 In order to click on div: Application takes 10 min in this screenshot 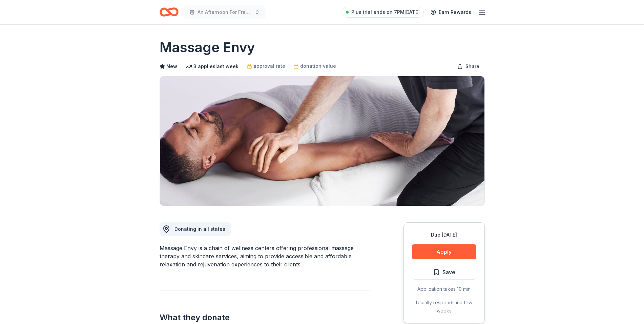, I will do `click(444, 289)`.